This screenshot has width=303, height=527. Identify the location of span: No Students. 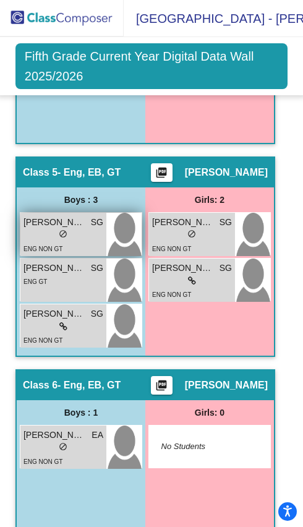
(200, 446).